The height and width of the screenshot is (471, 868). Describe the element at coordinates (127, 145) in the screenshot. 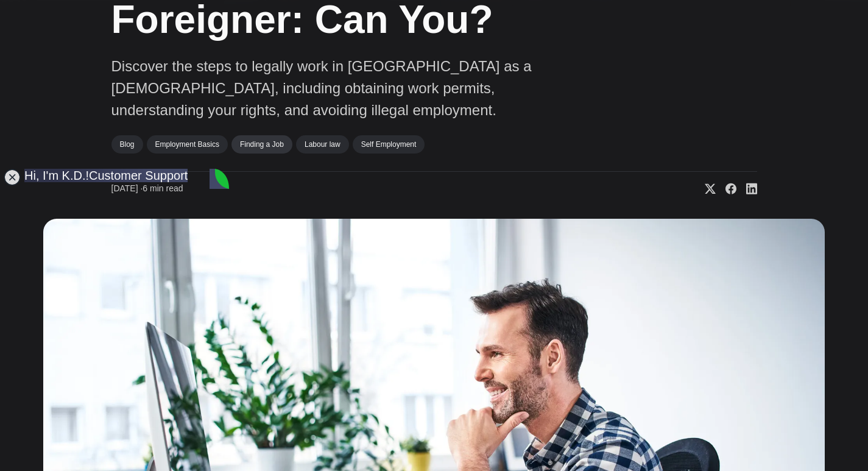

I see `a: Blog` at that location.